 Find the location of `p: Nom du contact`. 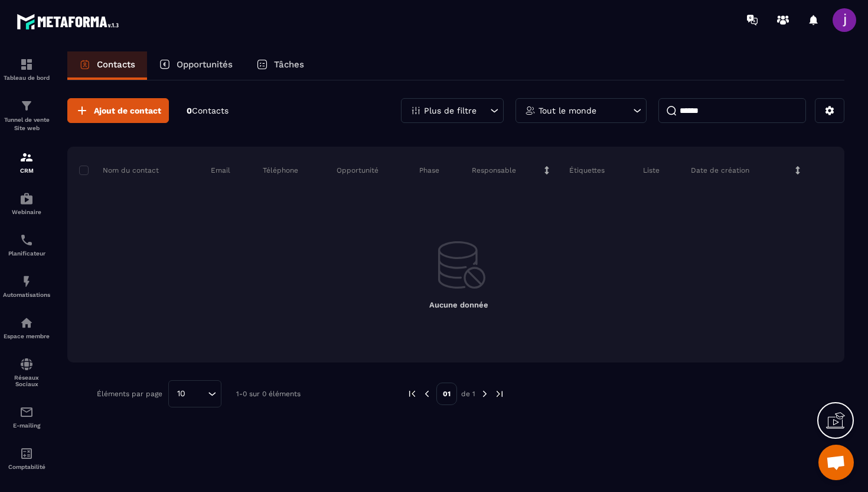

p: Nom du contact is located at coordinates (119, 171).